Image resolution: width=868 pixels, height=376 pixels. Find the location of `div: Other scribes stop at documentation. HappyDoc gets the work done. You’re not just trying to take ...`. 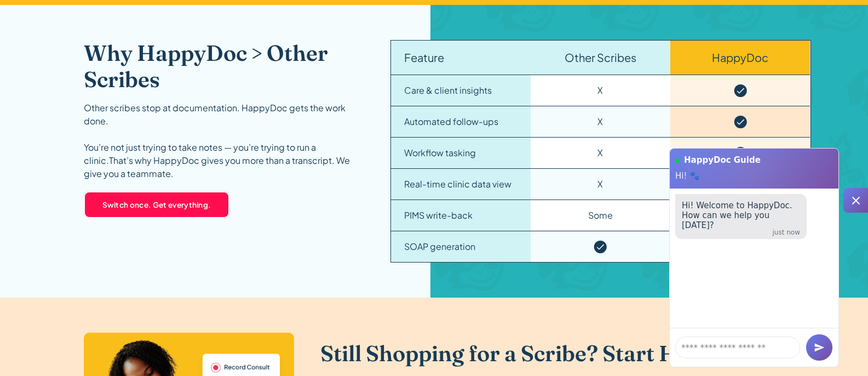

div: Other scribes stop at documentation. HappyDoc gets the work done. You’re not just trying to take ... is located at coordinates (224, 141).